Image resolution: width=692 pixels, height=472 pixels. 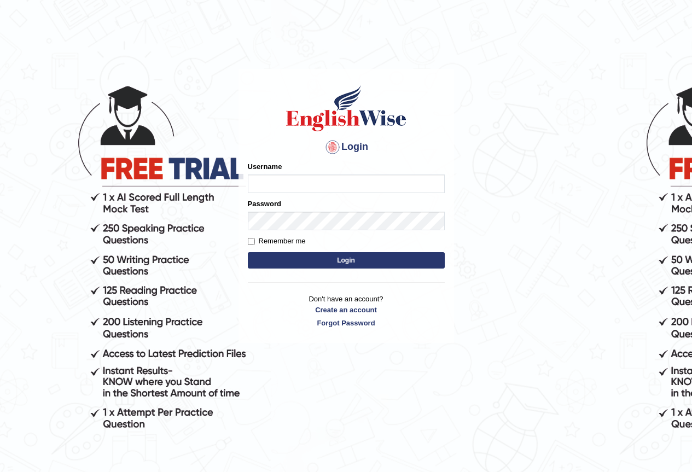 What do you see at coordinates (346, 311) in the screenshot?
I see `p: Don't have an account?` at bounding box center [346, 311].